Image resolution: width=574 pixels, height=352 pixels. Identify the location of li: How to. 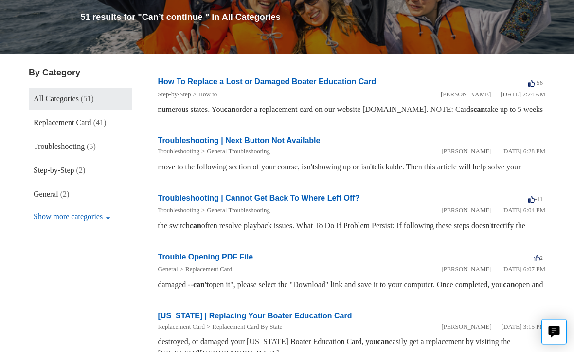
(204, 95).